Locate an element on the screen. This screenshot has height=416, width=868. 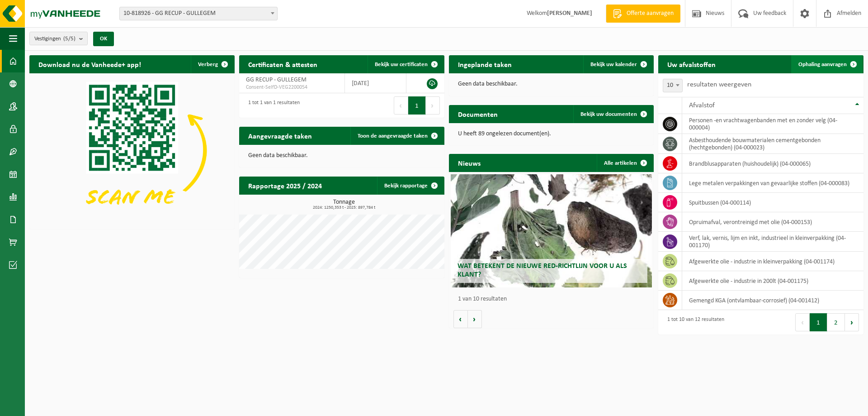
span: Bekijk uw documenten is located at coordinates (608, 114).